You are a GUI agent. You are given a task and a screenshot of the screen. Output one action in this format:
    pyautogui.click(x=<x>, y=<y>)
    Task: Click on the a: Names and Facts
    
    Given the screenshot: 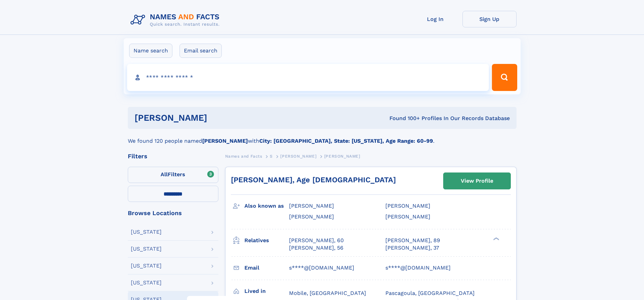 What is the action you would take?
    pyautogui.click(x=244, y=156)
    